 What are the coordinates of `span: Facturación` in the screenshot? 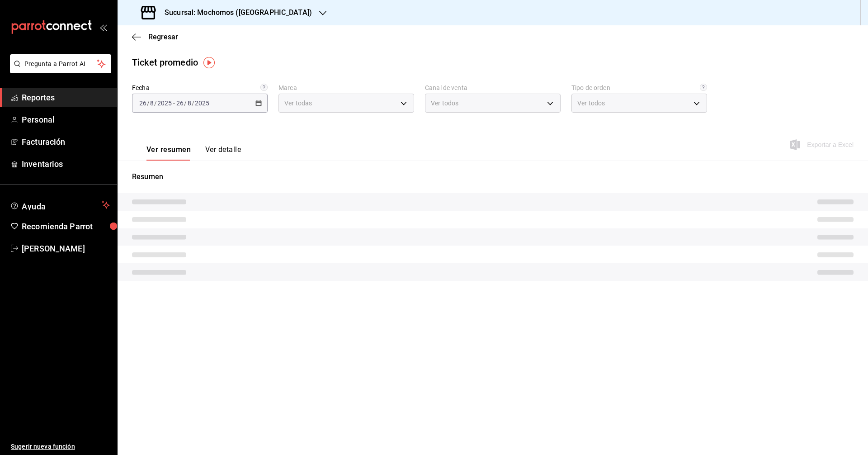 It's located at (65, 142).